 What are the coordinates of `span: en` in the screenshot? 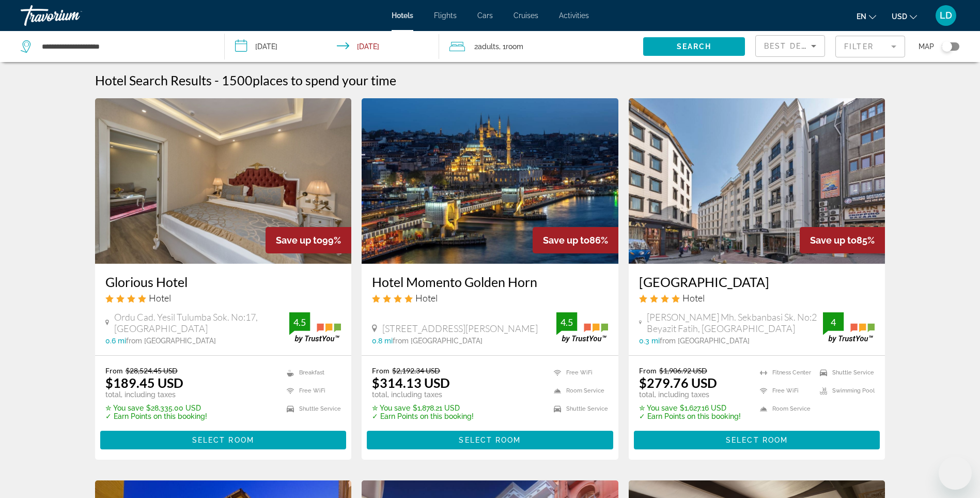 It's located at (861, 17).